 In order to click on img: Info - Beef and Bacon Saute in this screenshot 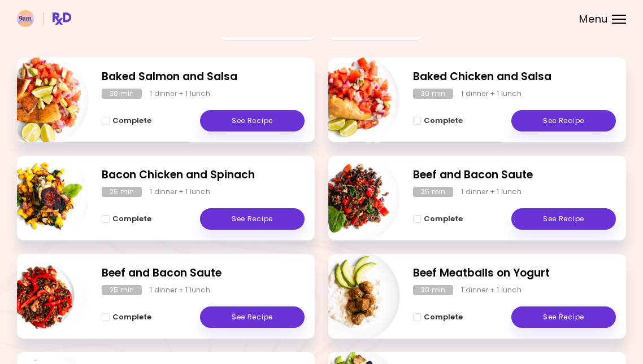, I will do `click(353, 198)`.